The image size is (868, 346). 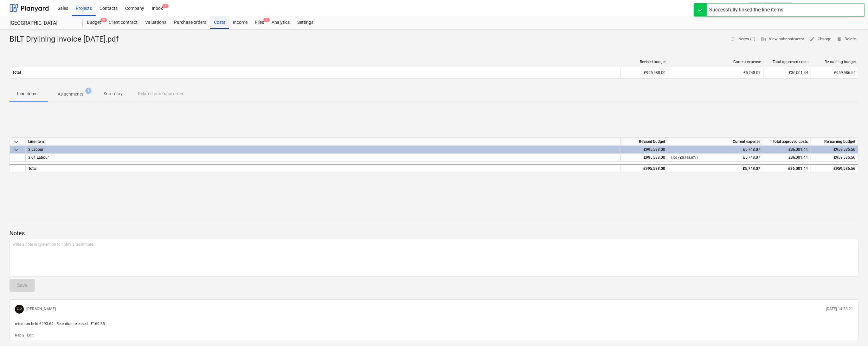 What do you see at coordinates (305, 23) in the screenshot?
I see `div: Settings` at bounding box center [305, 23].